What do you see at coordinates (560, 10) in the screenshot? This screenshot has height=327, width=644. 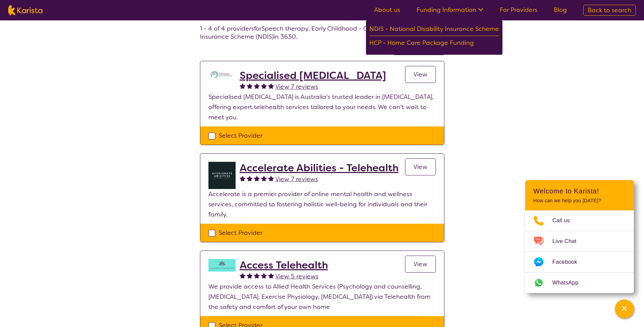 I see `a: Blog` at bounding box center [560, 10].